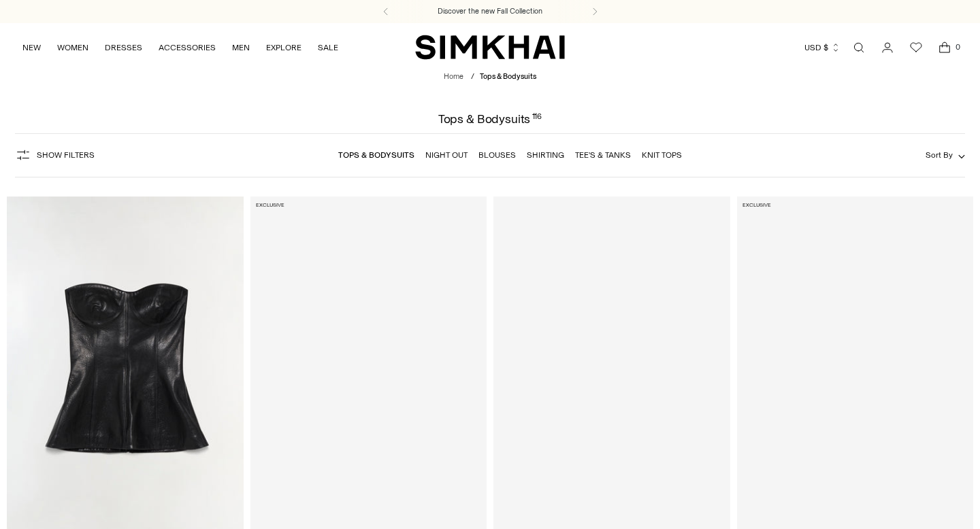  Describe the element at coordinates (939, 155) in the screenshot. I see `span: Sort By` at that location.